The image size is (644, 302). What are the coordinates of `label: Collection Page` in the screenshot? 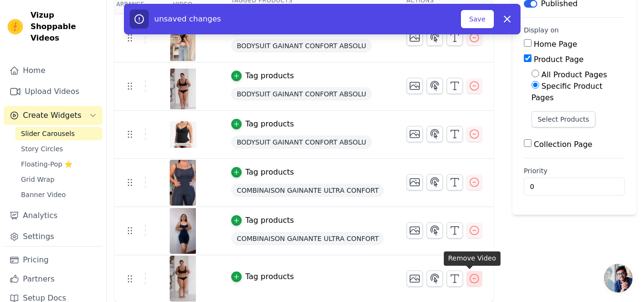 It's located at (563, 144).